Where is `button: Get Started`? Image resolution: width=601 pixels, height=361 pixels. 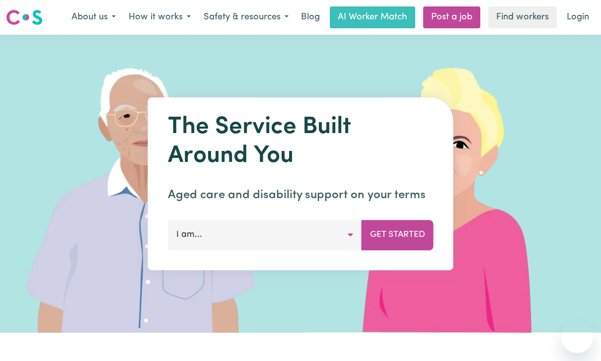
button: Get Started is located at coordinates (397, 235).